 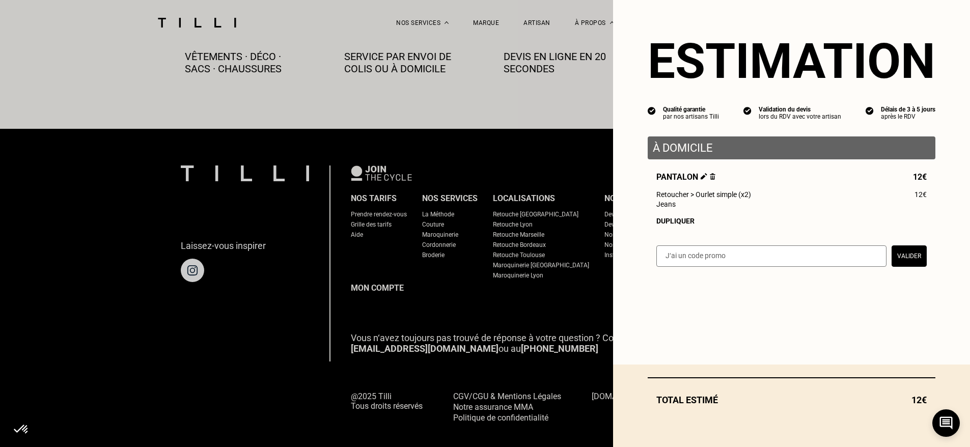 What do you see at coordinates (800, 117) in the screenshot?
I see `div: lors du RDV avec votre artisan` at bounding box center [800, 117].